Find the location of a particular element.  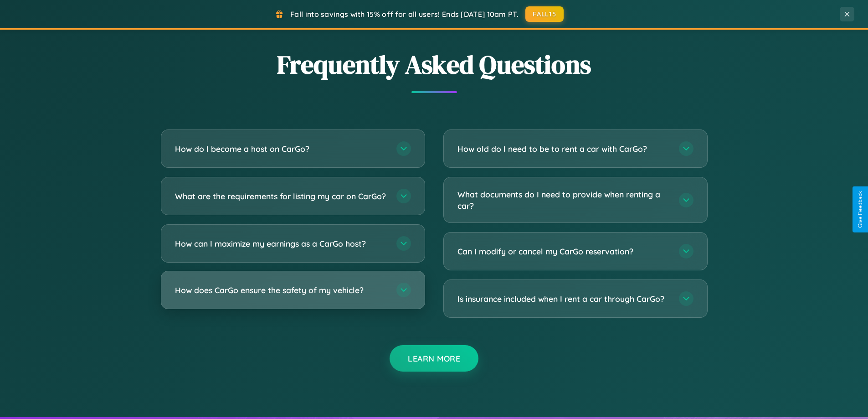

h3: How can I maximize my earnings as a CarGo host? is located at coordinates (281, 243).